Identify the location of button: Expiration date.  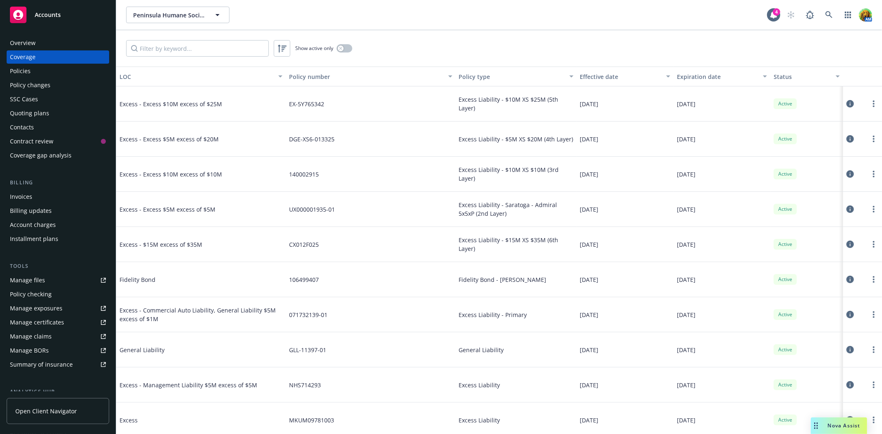
(722, 76).